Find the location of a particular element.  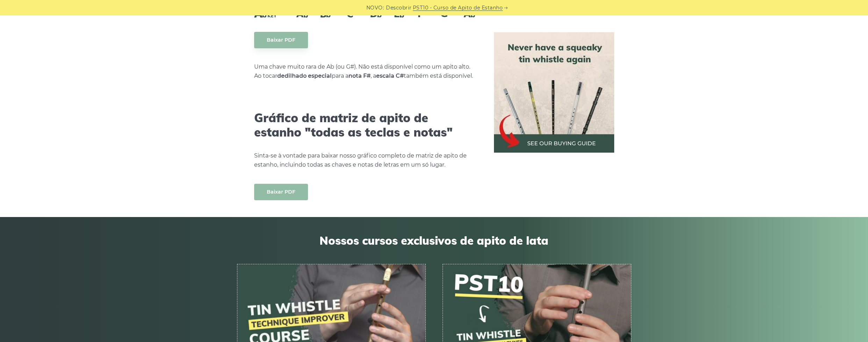

p: Uma chave muito rara de Ab (ou G#). Não está disponível como um apito alto. Ao tocar para a , a t... is located at coordinates (365, 72).